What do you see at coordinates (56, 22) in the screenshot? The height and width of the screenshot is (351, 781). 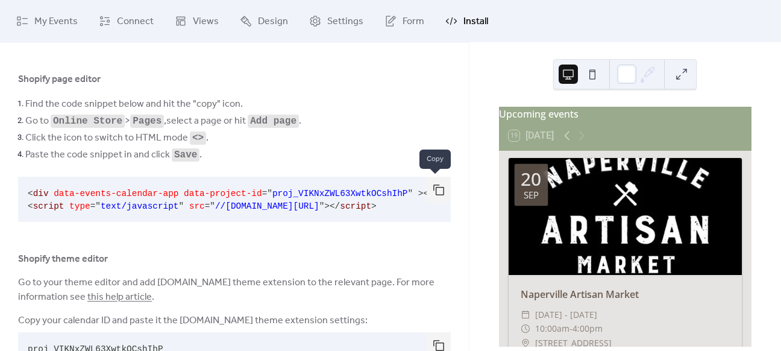 I see `span: My Events` at bounding box center [56, 22].